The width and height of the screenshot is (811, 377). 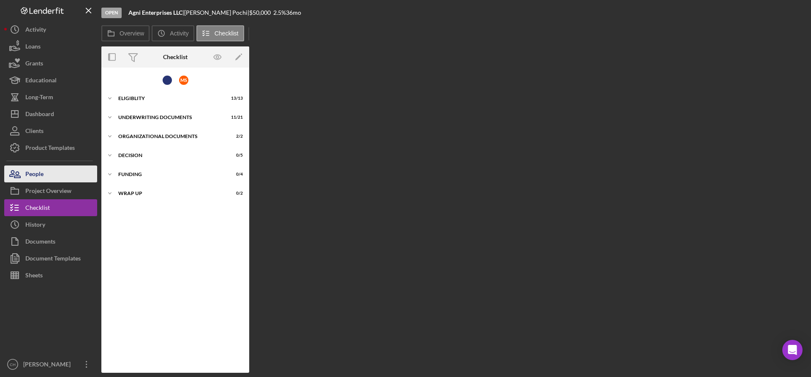 What do you see at coordinates (235, 98) in the screenshot?
I see `div: 13 / 13` at bounding box center [235, 98].